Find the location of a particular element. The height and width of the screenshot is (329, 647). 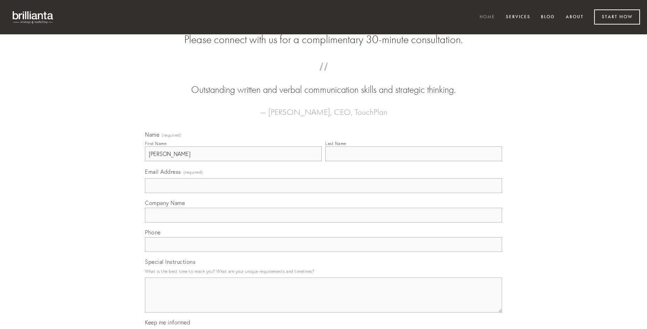

span: Email Address is located at coordinates (163, 171).